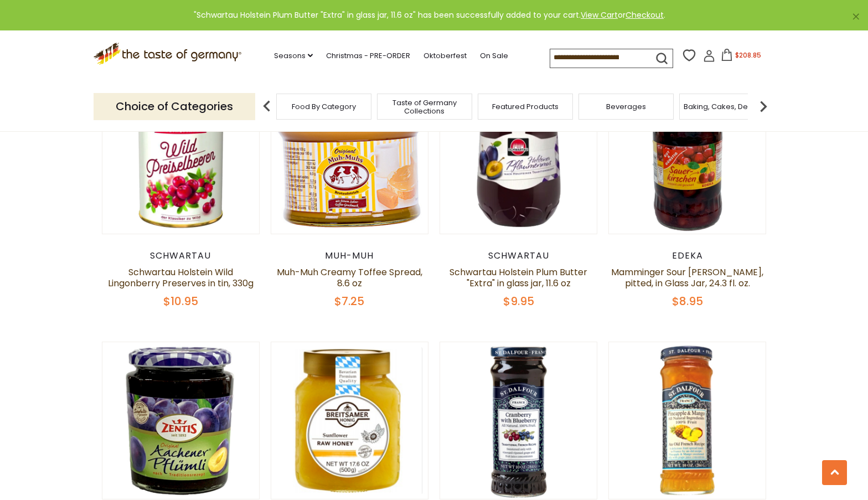 Image resolution: width=868 pixels, height=500 pixels. I want to click on span: Featured Products, so click(525, 106).